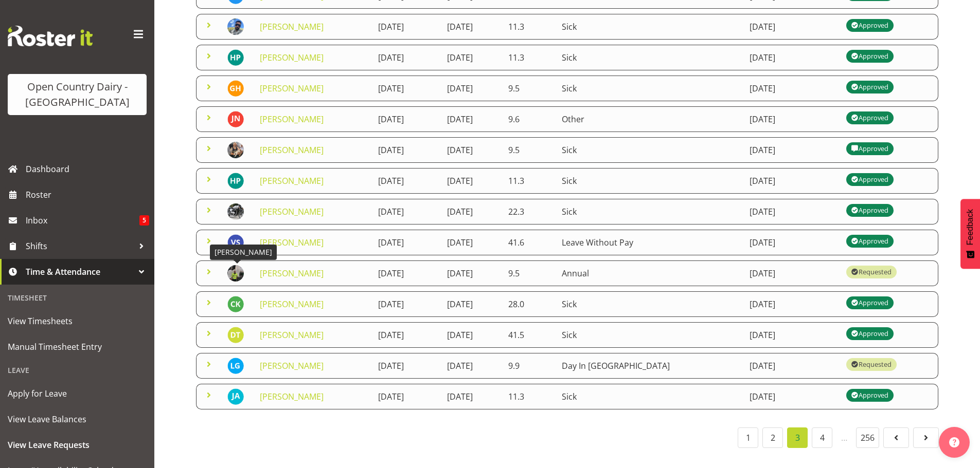 The image size is (980, 468). What do you see at coordinates (77, 347) in the screenshot?
I see `span: Manual Timesheet Entry` at bounding box center [77, 347].